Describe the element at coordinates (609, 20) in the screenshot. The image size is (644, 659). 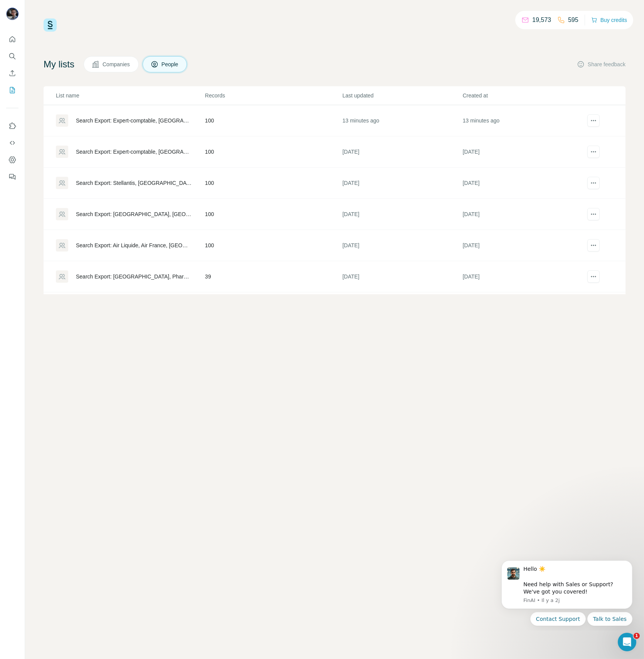
I see `button: Buy credits` at that location.